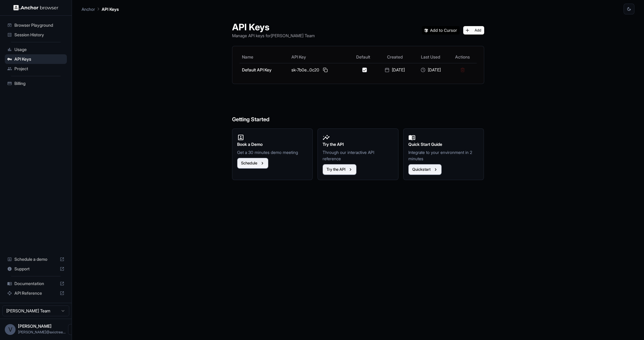 This screenshot has width=644, height=340. Describe the element at coordinates (440, 30) in the screenshot. I see `img: Add anchorbrowser MCP server to Cursor` at that location.